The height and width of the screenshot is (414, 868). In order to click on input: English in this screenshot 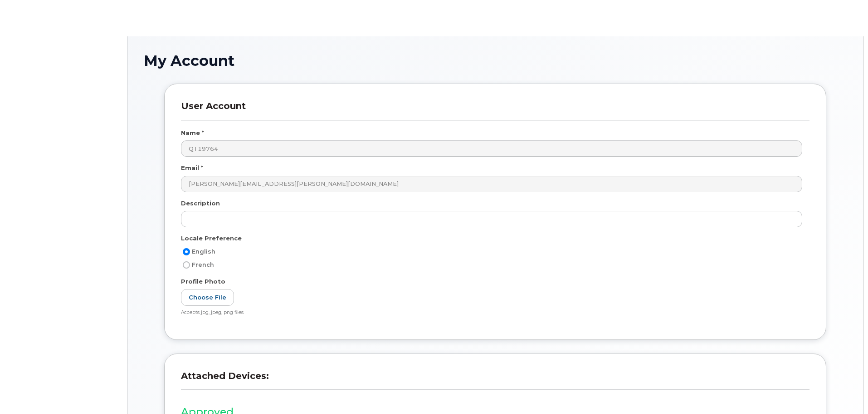, I will do `click(186, 251)`.